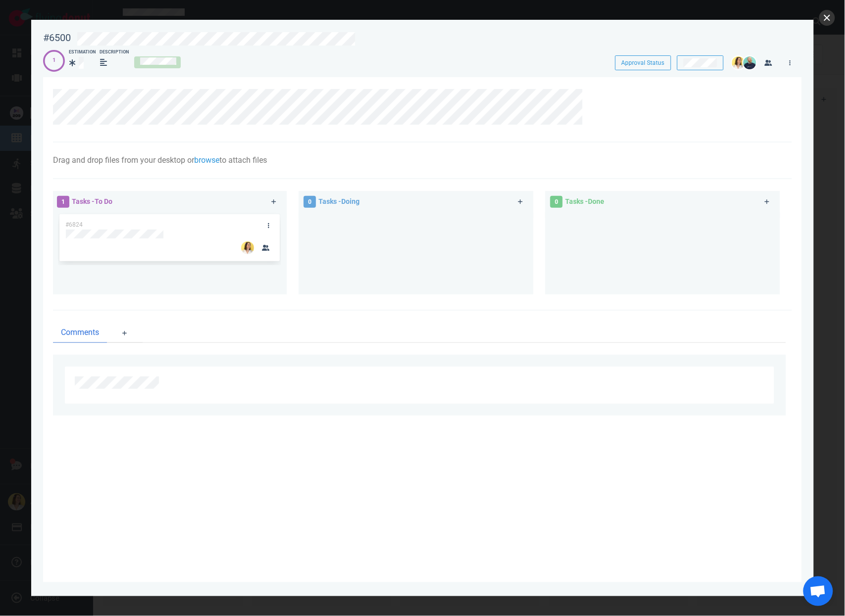 Image resolution: width=845 pixels, height=616 pixels. What do you see at coordinates (207, 160) in the screenshot?
I see `a: browse` at bounding box center [207, 160].